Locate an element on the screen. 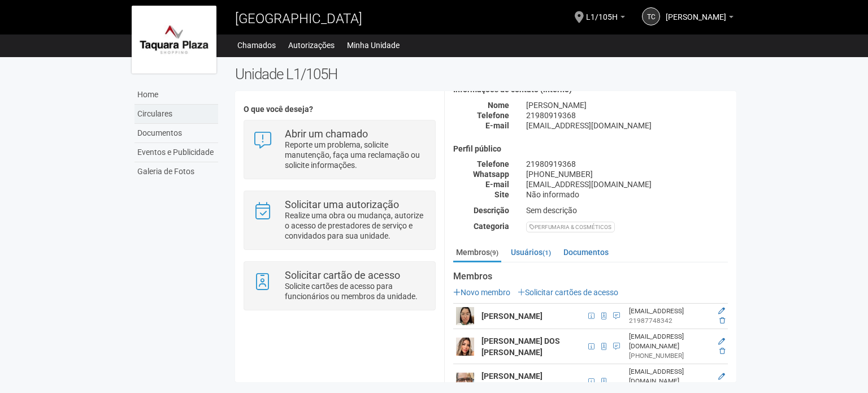 The image size is (868, 393). a: Abrir um chamado Reporte um problema, solicite manutenção, faça uma reclamação ou solicite inform... is located at coordinates (339, 149).